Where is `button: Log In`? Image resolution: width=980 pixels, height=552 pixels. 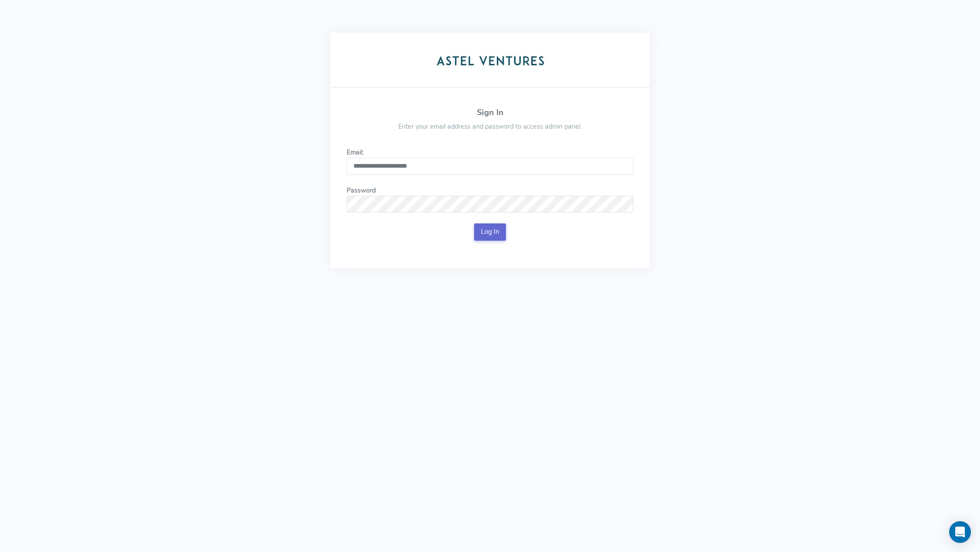
button: Log In is located at coordinates (490, 232).